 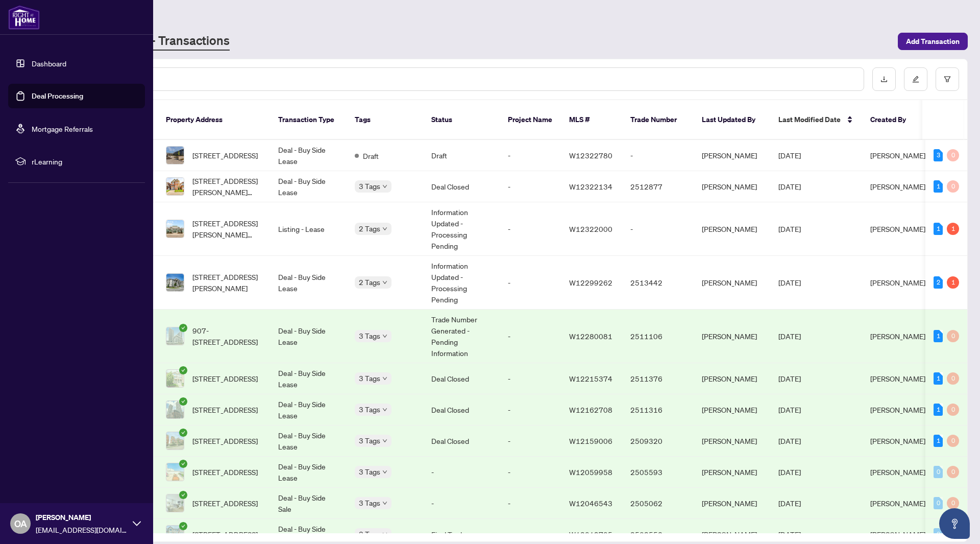 I want to click on span: W12322780, so click(x=591, y=155).